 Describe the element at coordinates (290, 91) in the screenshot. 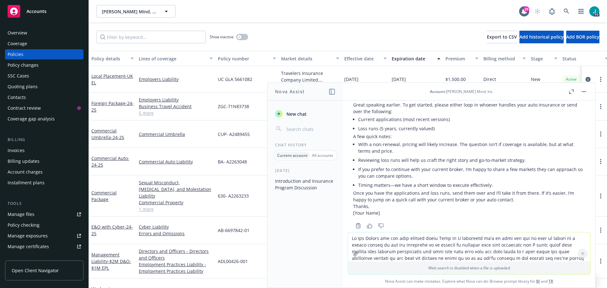

I see `h1: Nova Assist` at that location.